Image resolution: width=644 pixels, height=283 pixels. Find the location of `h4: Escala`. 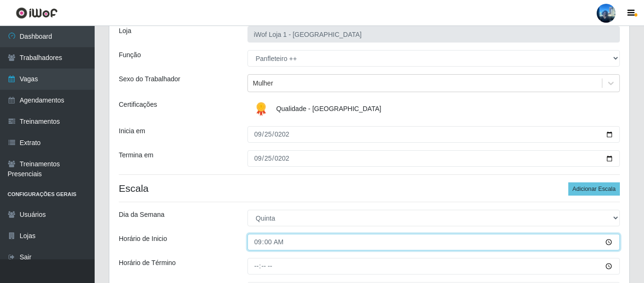

h4: Escala is located at coordinates (369, 188).